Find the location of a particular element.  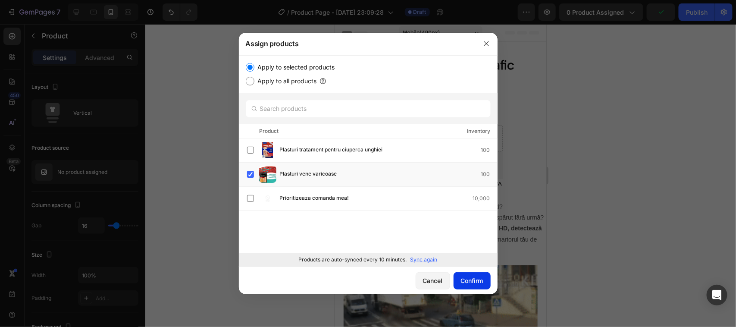

span: Prioritizeaza comanda mea! is located at coordinates (314, 198).